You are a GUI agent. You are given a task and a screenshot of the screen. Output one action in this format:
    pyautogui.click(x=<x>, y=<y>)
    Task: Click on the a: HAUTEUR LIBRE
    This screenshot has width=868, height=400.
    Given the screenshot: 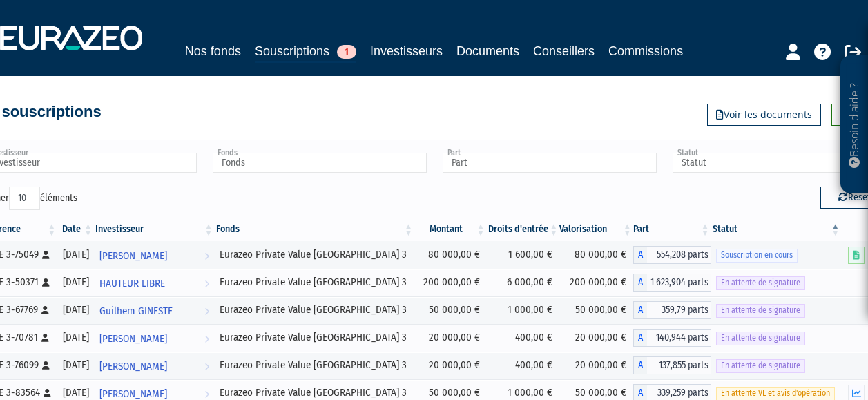 What is the action you would take?
    pyautogui.click(x=154, y=283)
    